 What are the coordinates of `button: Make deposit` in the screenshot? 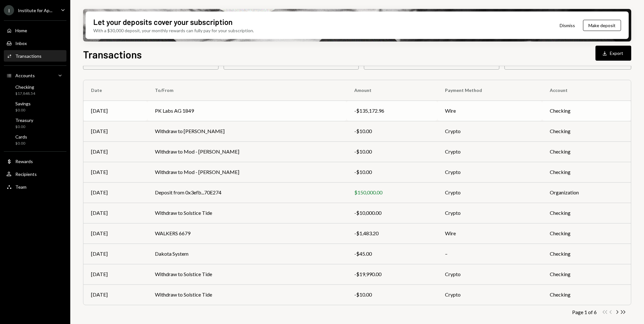 It's located at (602, 25).